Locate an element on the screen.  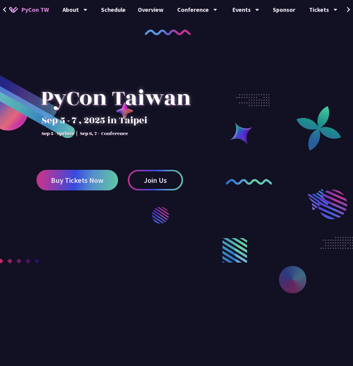
a: Join Us is located at coordinates (155, 180).